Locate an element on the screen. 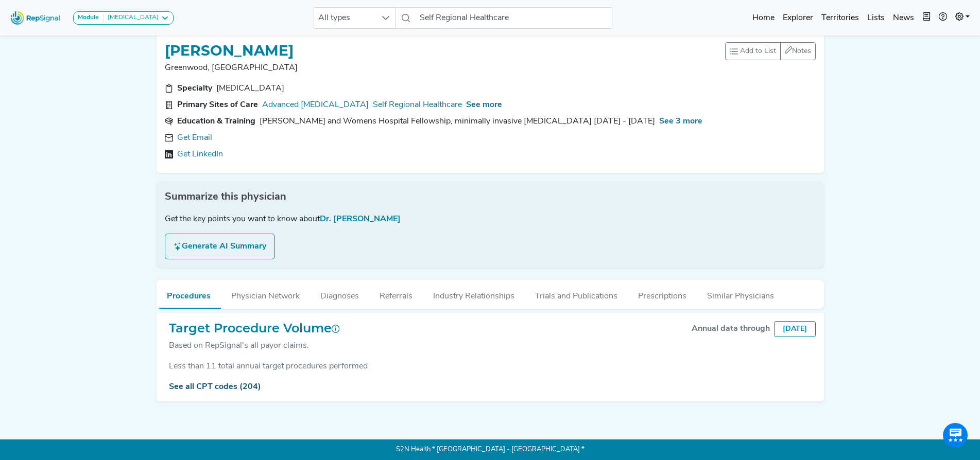  button: Procedures is located at coordinates (189, 294).